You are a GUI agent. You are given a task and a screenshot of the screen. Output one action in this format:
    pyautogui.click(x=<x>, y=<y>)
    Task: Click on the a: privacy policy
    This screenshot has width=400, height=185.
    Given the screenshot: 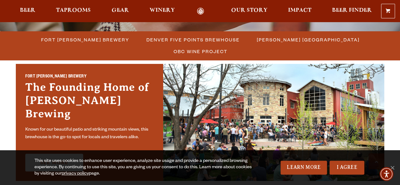 What is the action you would take?
    pyautogui.click(x=75, y=174)
    